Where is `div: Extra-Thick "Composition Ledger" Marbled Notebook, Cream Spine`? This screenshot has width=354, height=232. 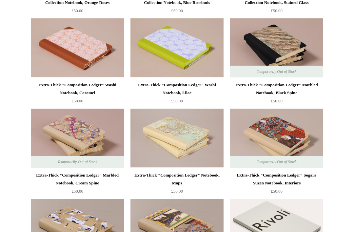 div: Extra-Thick "Composition Ledger" Marbled Notebook, Cream Spine is located at coordinates (77, 179).